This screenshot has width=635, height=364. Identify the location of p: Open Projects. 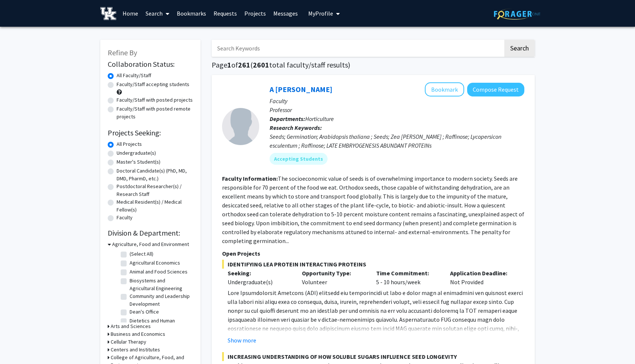
(373, 253).